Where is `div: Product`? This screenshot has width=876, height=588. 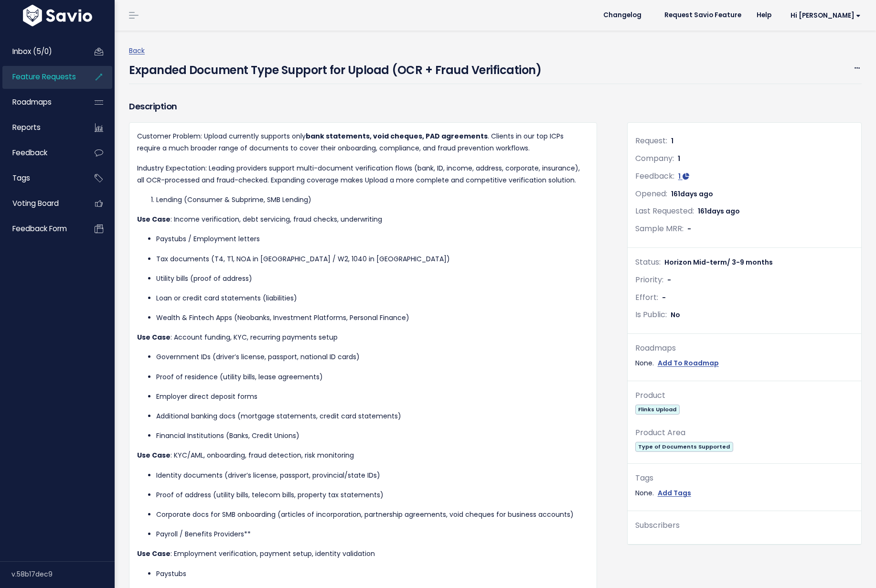
div: Product is located at coordinates (745, 396).